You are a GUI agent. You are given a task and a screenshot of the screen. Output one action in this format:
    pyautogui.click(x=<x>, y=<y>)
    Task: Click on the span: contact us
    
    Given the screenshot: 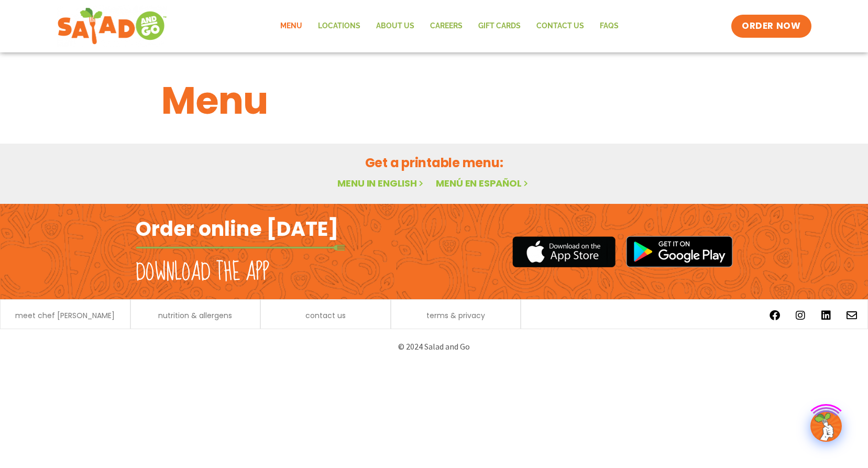 What is the action you would take?
    pyautogui.click(x=325, y=315)
    